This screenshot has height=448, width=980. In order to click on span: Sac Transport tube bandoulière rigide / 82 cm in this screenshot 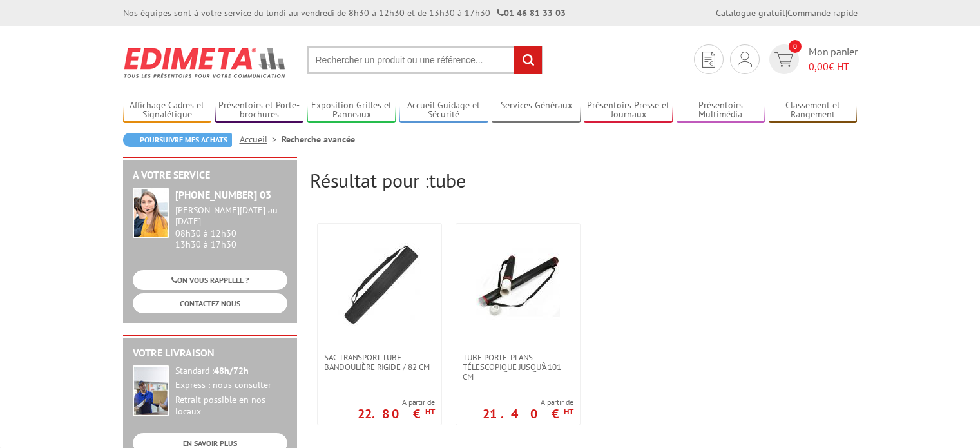, I will do `click(379, 362)`.